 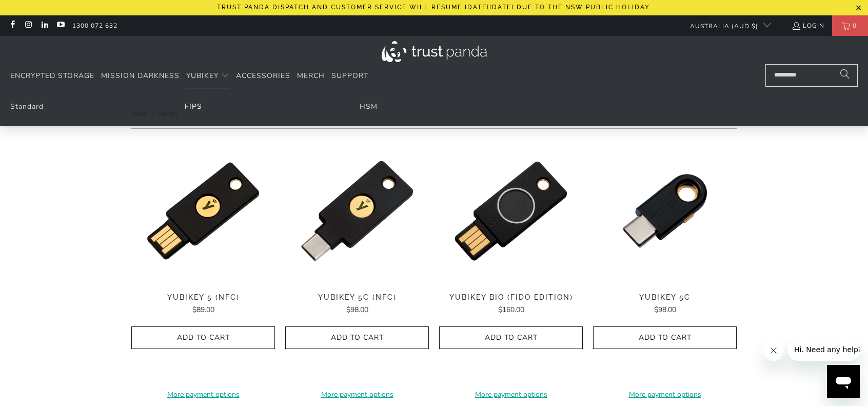 What do you see at coordinates (203, 211) in the screenshot?
I see `img: YubiKey 5 (NFC) - Trust Panda` at bounding box center [203, 211].